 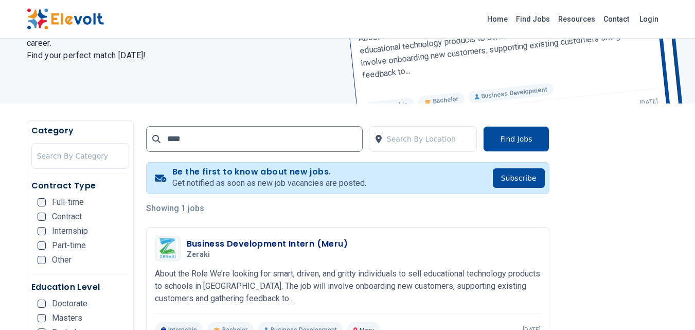 I want to click on h5: Education Level, so click(x=80, y=287).